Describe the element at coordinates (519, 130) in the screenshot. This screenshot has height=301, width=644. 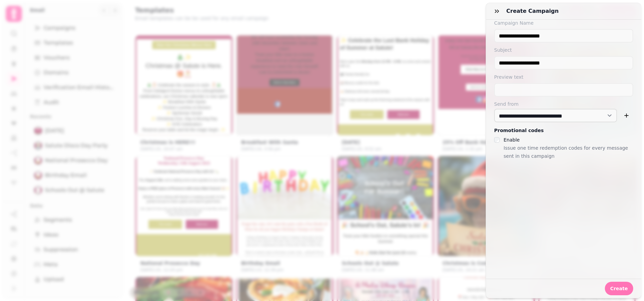
I see `legend: Promotional codes` at that location.